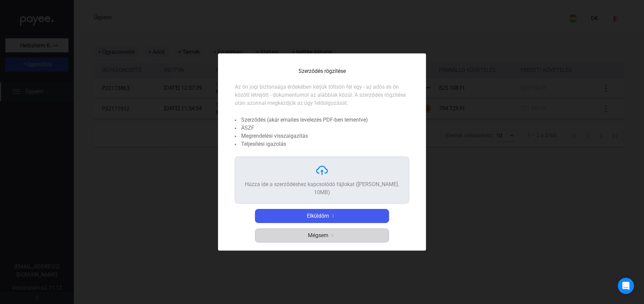 The width and height of the screenshot is (644, 304). I want to click on font: Szerződés rögzítése, so click(322, 71).